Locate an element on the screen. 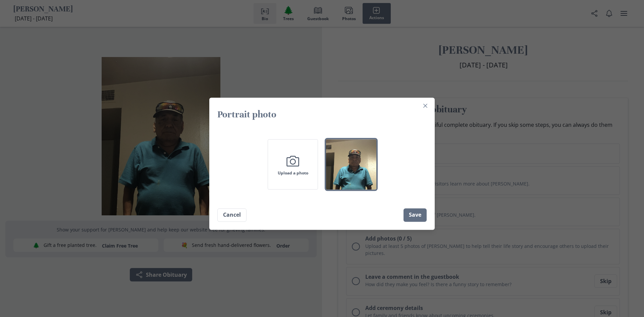 The height and width of the screenshot is (317, 644). button: Save is located at coordinates (415, 215).